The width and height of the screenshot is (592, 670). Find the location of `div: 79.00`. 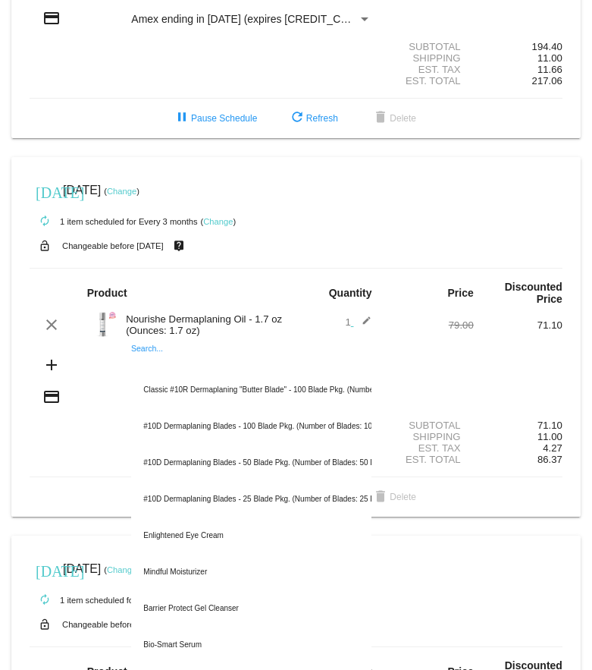

div: 79.00 is located at coordinates (429, 325).